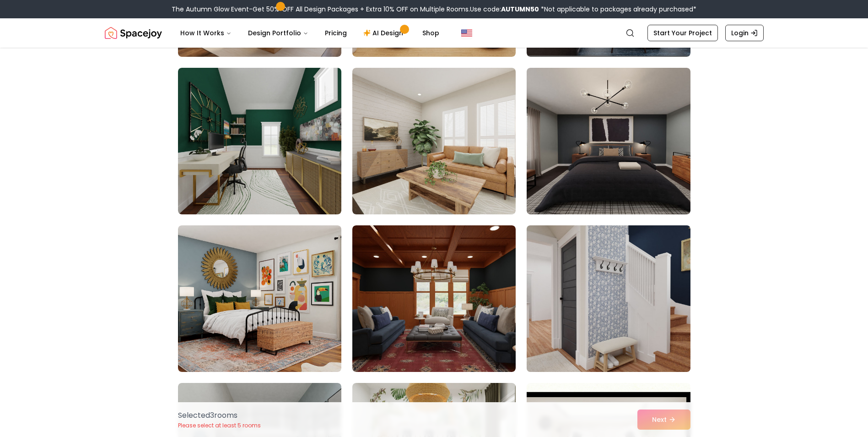  Describe the element at coordinates (385, 33) in the screenshot. I see `a: AI Design` at that location.